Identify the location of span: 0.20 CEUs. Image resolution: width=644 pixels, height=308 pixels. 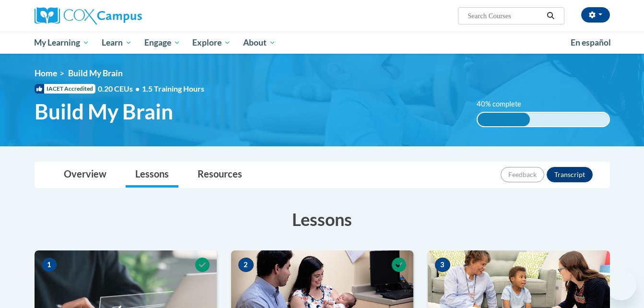
(120, 89).